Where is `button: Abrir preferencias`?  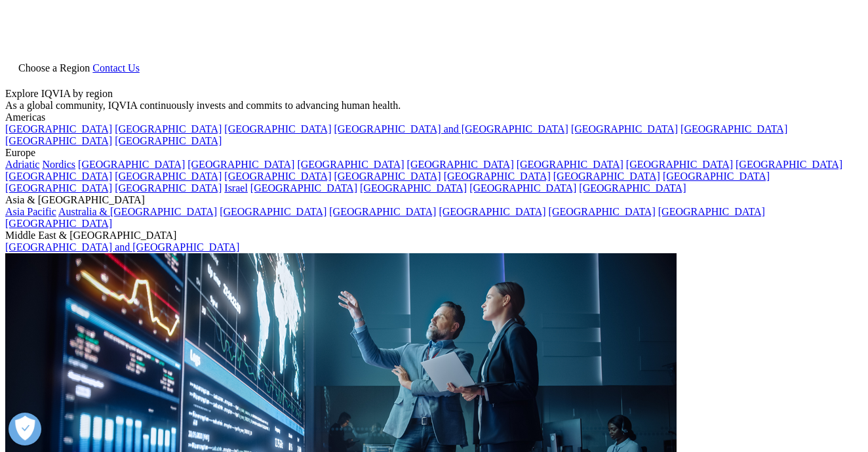
button: Abrir preferencias is located at coordinates (25, 429).